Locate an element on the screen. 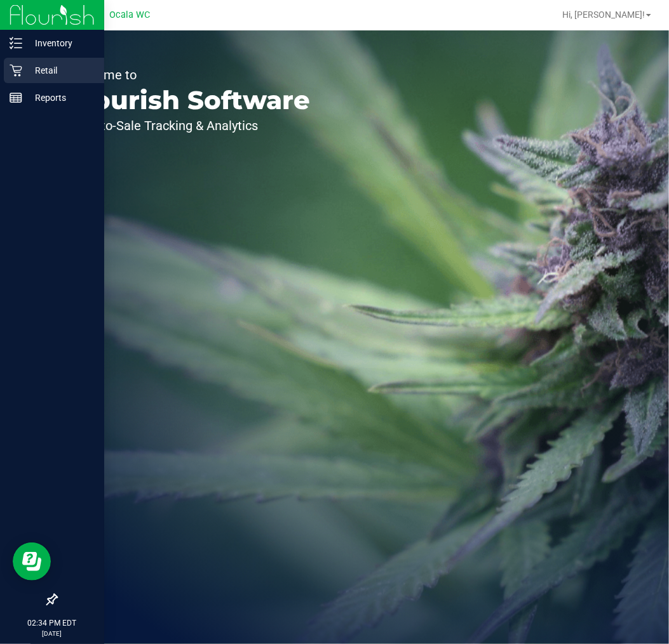 This screenshot has width=669, height=644. p: 02:34 PM EDT is located at coordinates (52, 623).